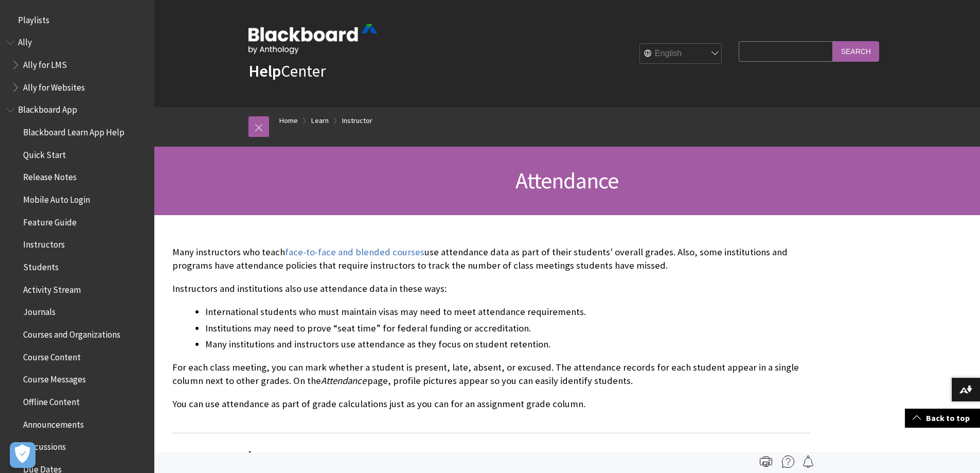 This screenshot has width=980, height=473. What do you see at coordinates (357, 120) in the screenshot?
I see `a: Instructor` at bounding box center [357, 120].